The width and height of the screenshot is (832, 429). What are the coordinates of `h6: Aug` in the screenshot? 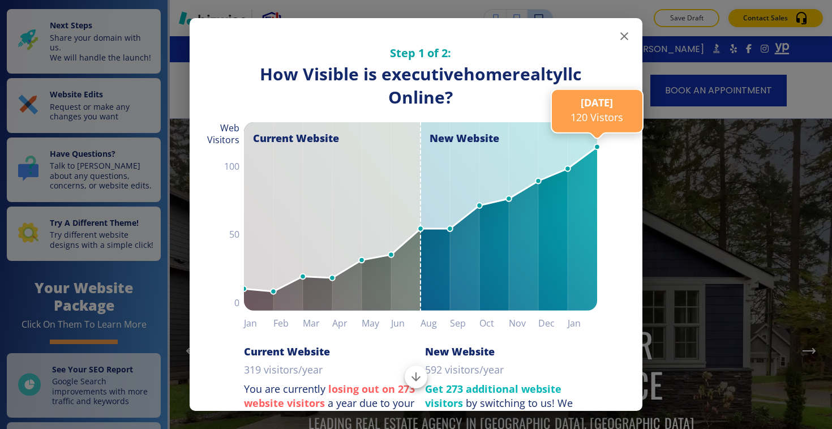 It's located at (435, 323).